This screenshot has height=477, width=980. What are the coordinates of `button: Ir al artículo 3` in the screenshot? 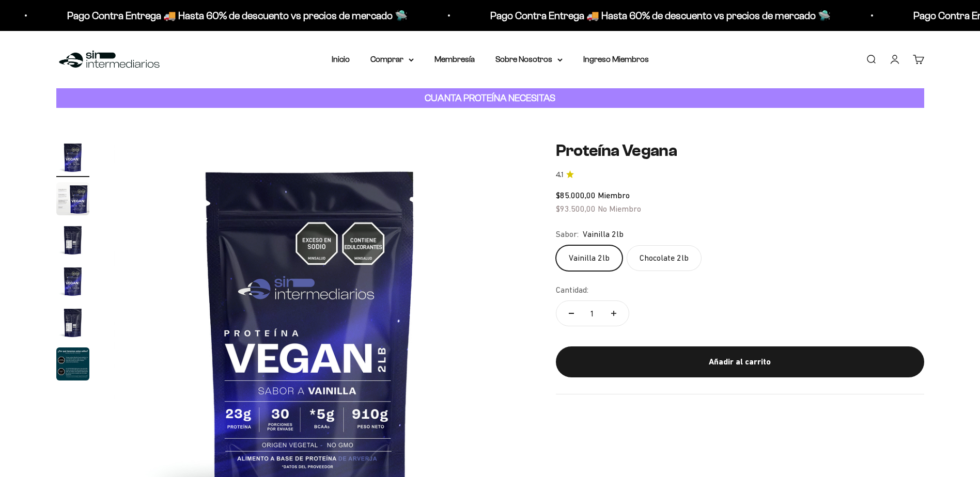 It's located at (73, 241).